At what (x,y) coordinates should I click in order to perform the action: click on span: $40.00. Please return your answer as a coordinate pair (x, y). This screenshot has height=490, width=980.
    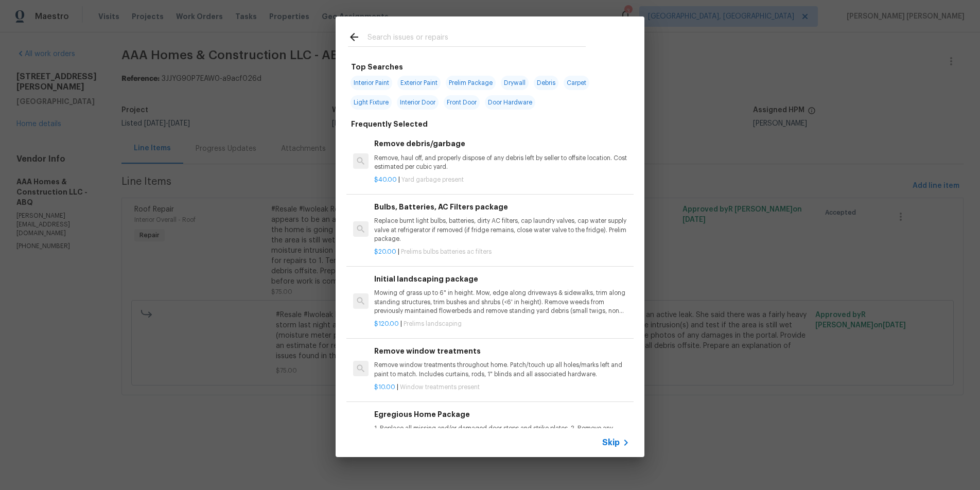
    Looking at the image, I should click on (385, 180).